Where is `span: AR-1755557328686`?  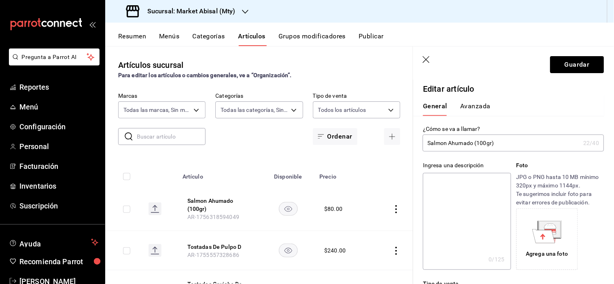 span: AR-1755557328686 is located at coordinates (213, 255).